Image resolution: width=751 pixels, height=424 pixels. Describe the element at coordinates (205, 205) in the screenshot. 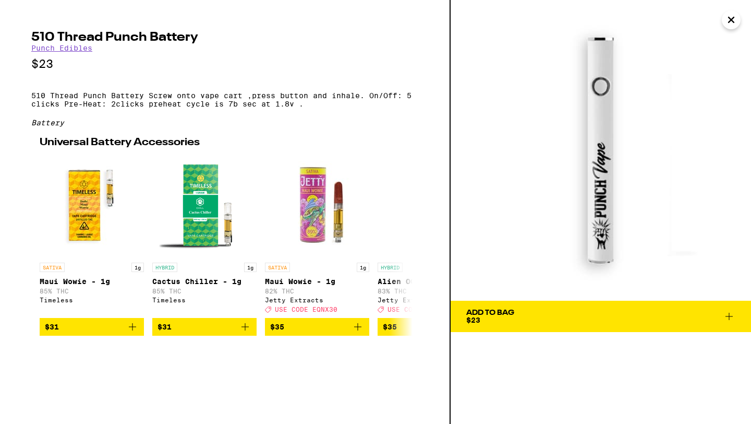

I see `img: Timeless - Cactus Chiller - 1g` at that location.